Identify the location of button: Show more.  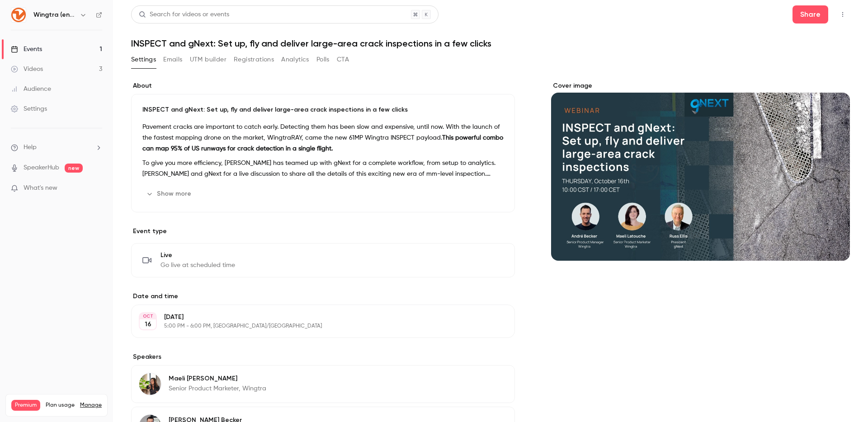
(169, 194).